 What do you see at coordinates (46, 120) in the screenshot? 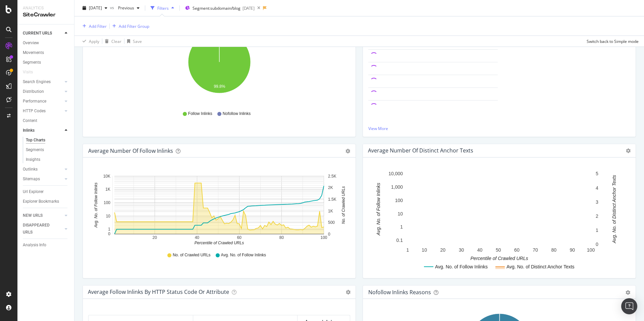
I see `a: Content` at bounding box center [46, 120].